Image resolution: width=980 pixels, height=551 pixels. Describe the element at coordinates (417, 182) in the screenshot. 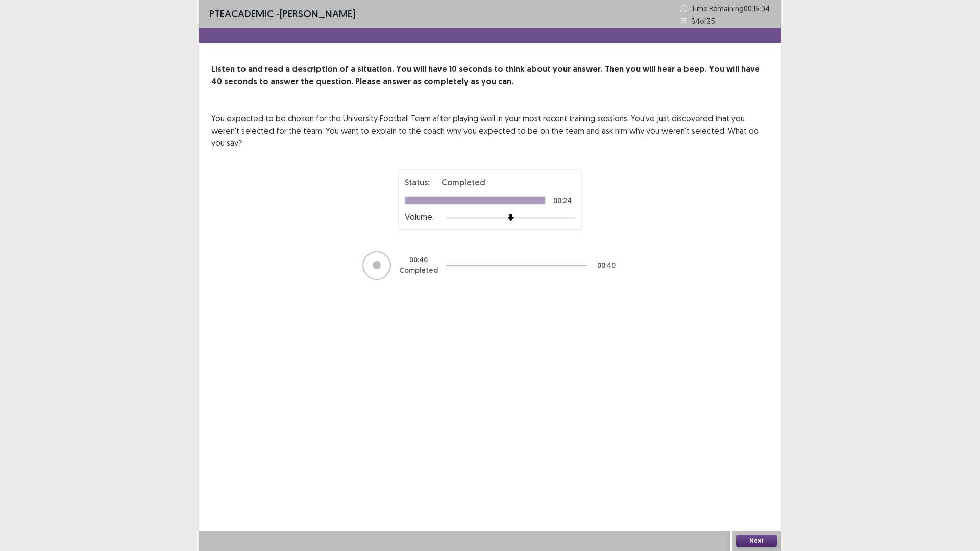

I see `p: Status:` at that location.